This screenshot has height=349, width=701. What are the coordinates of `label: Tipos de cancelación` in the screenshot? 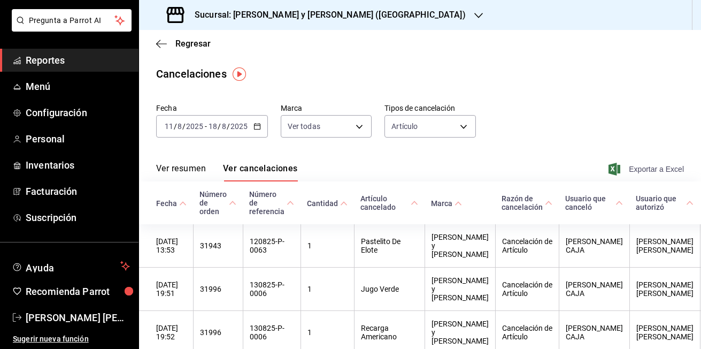 It's located at (430, 108).